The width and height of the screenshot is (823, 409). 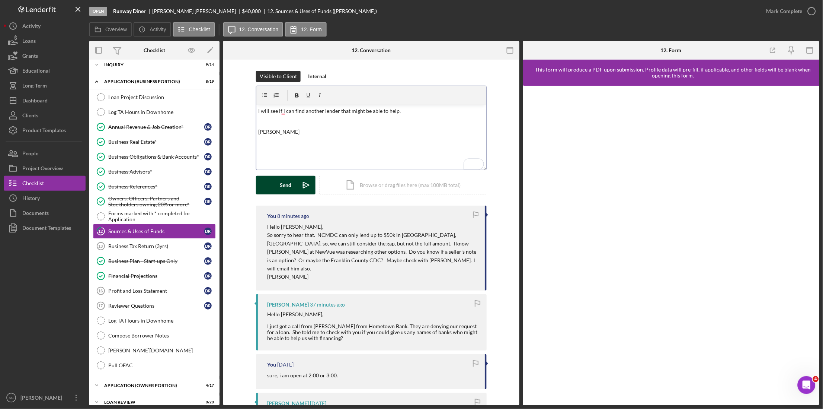 What do you see at coordinates (45, 130) in the screenshot?
I see `button: Product Templates` at bounding box center [45, 130].